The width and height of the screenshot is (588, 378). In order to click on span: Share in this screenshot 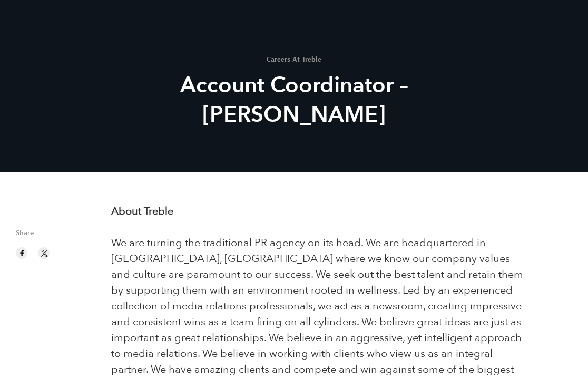, I will do `click(55, 236)`.